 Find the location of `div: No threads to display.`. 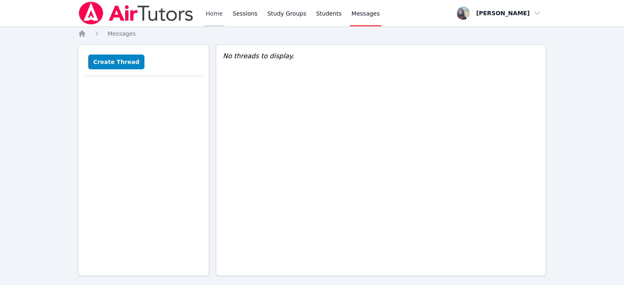

div: No threads to display. is located at coordinates (380, 56).